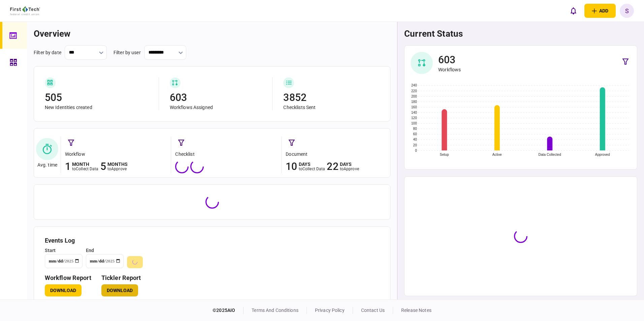  What do you see at coordinates (25, 11) in the screenshot?
I see `img: client company logo` at bounding box center [25, 11].